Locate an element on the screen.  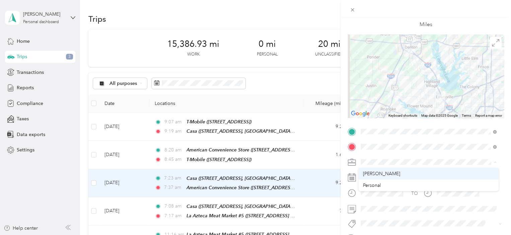
span: Personal is located at coordinates (372, 185).